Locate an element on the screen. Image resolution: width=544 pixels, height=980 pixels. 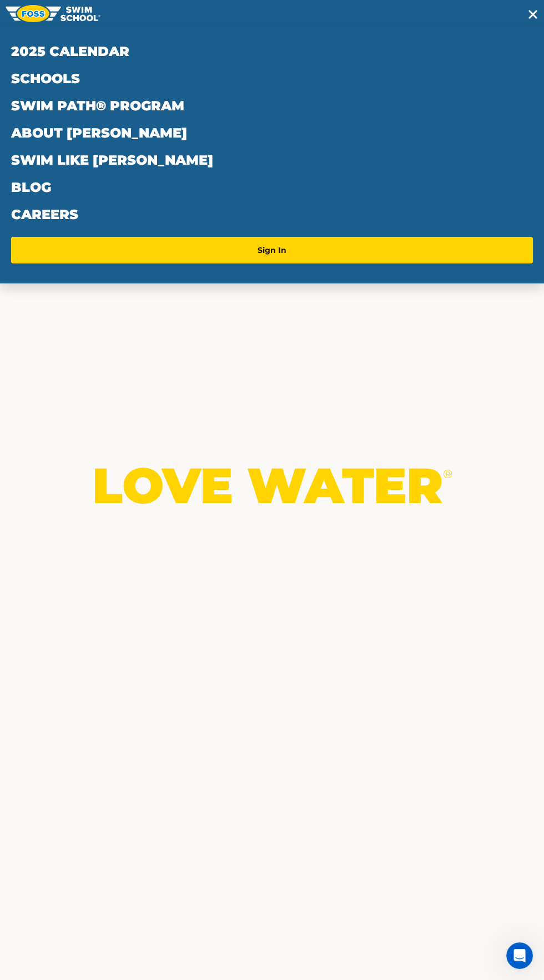
a: Blog is located at coordinates (272, 187).